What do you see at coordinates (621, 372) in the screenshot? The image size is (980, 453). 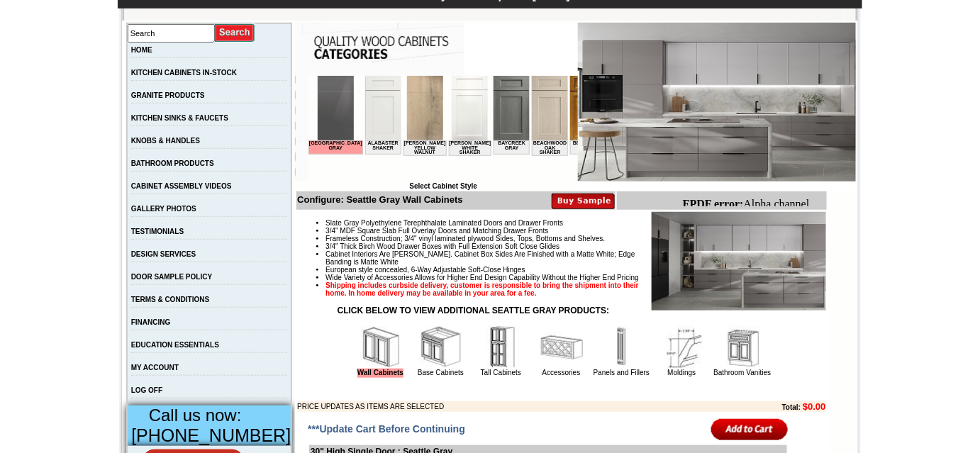 I see `a: Panels and Fillers` at bounding box center [621, 372].